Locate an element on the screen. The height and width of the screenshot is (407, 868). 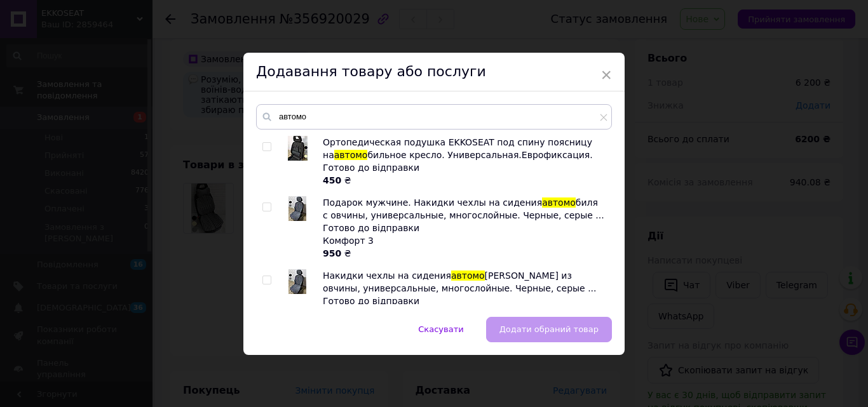
b: 950 is located at coordinates (332, 253).